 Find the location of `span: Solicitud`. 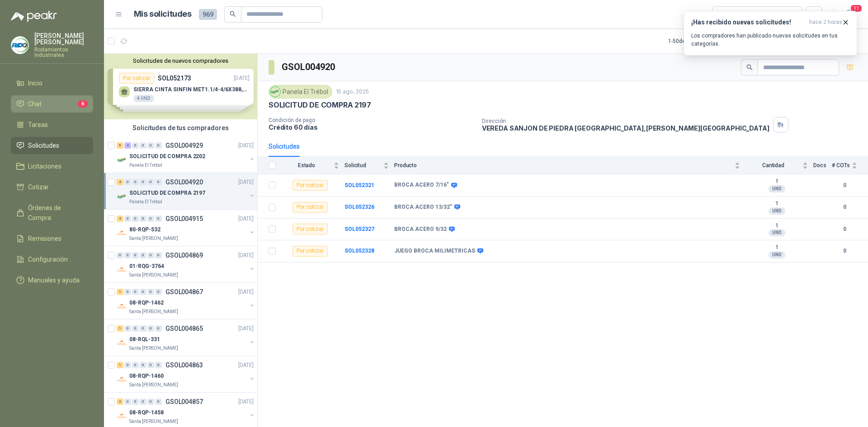

span: Solicitud is located at coordinates (363, 165).